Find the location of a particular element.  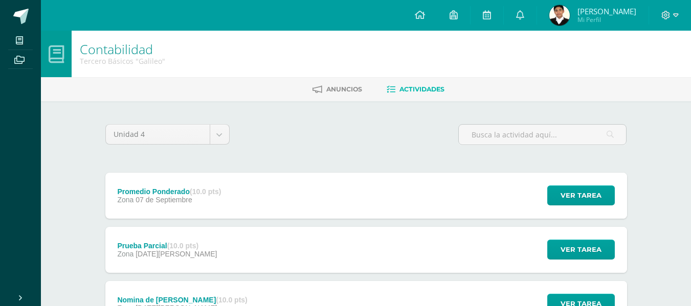

h1: Contabilidad is located at coordinates (122, 49).